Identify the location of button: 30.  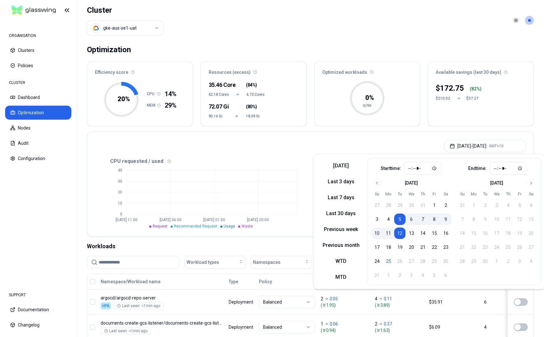
(411, 205).